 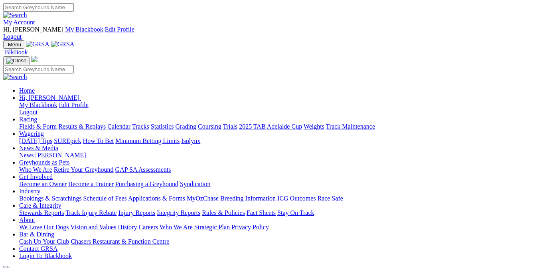 I want to click on a: Integrity Reports, so click(x=178, y=212).